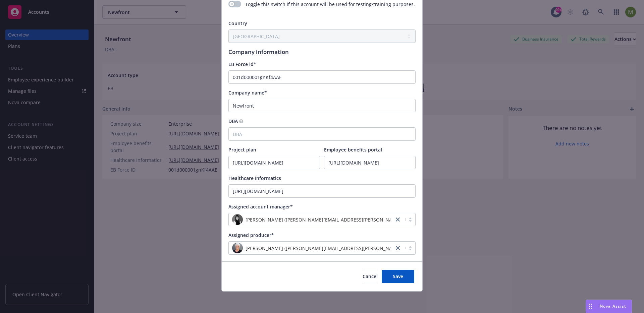  What do you see at coordinates (322, 106) in the screenshot?
I see `input: Company name` at bounding box center [322, 106].